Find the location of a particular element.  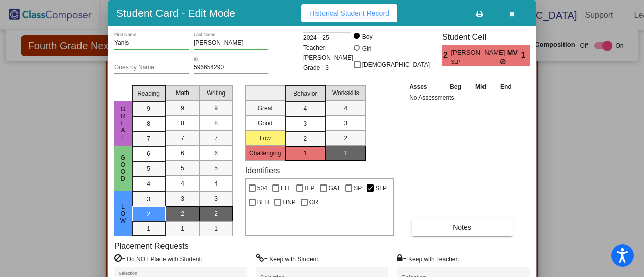

td: No Assessments is located at coordinates (462, 97).